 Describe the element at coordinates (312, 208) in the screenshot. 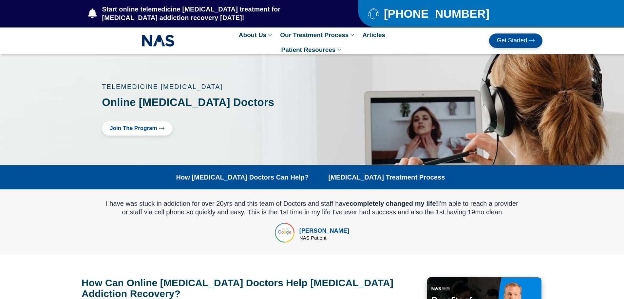

I see `div: I have was stuck in addiction for over 20yrs and this team of Doctors and staff have I'm able to ...` at that location.